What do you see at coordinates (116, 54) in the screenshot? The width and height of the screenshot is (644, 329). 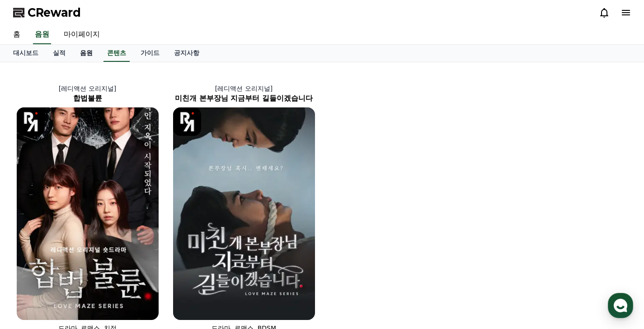 I see `a: 콘텐츠` at bounding box center [116, 54].